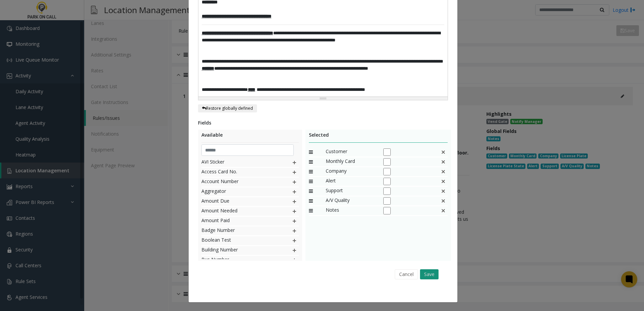 The width and height of the screenshot is (644, 311). I want to click on span: Alert, so click(351, 182).